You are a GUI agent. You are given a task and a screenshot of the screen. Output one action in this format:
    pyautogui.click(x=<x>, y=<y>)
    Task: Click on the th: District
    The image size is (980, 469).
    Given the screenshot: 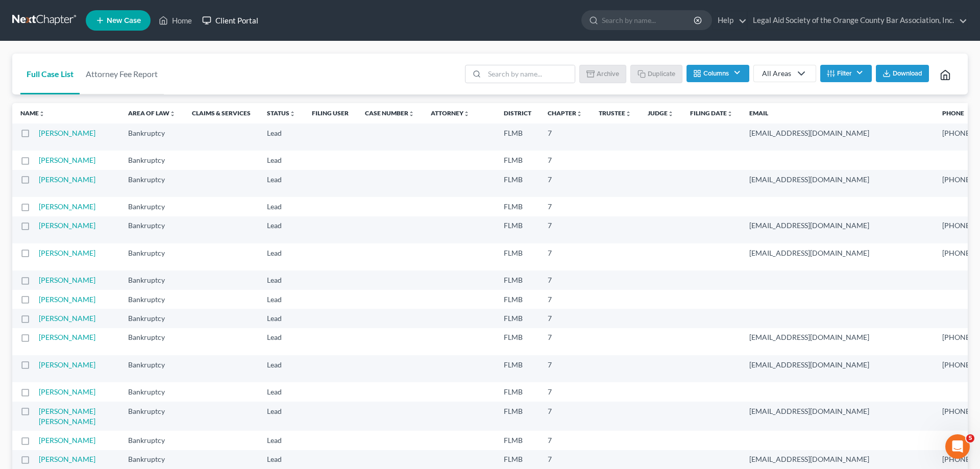 What is the action you would take?
    pyautogui.click(x=518, y=113)
    